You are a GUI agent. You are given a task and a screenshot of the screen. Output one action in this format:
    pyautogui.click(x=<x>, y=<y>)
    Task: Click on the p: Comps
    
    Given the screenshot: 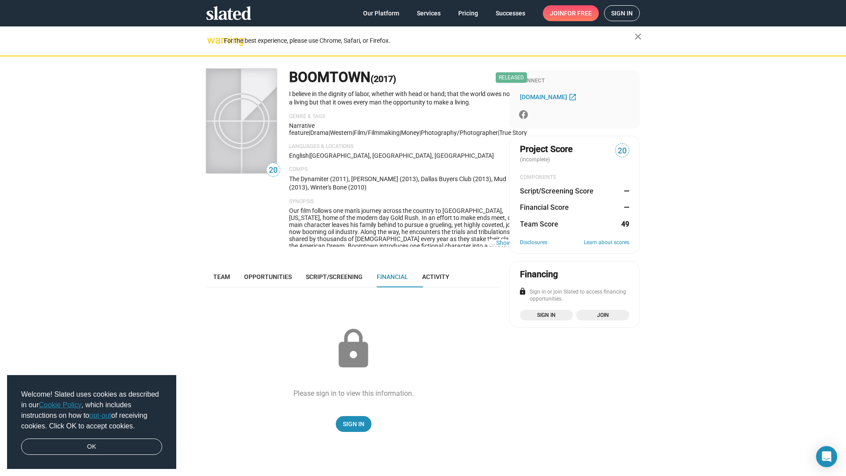 What is the action you would take?
    pyautogui.click(x=408, y=170)
    